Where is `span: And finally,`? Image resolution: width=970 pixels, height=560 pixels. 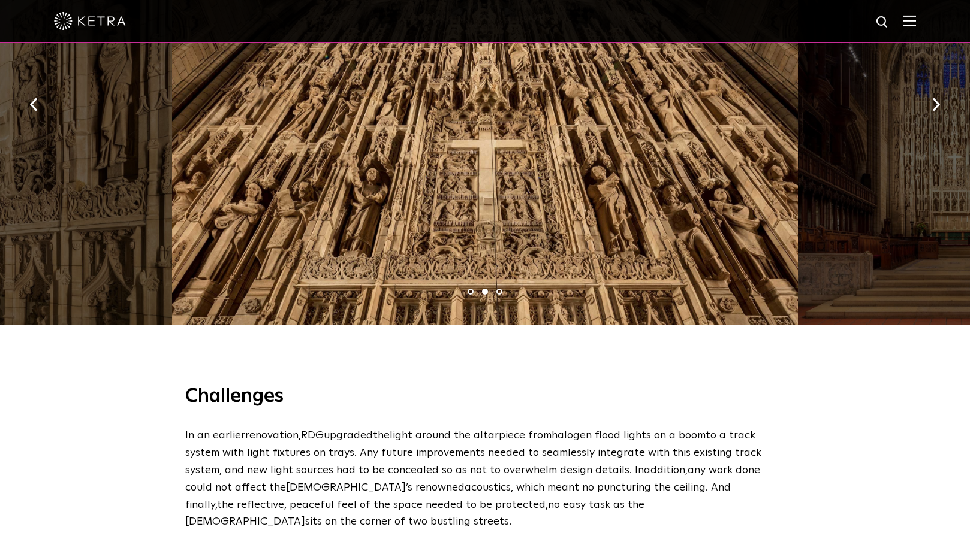 span: And finally, is located at coordinates (458, 496).